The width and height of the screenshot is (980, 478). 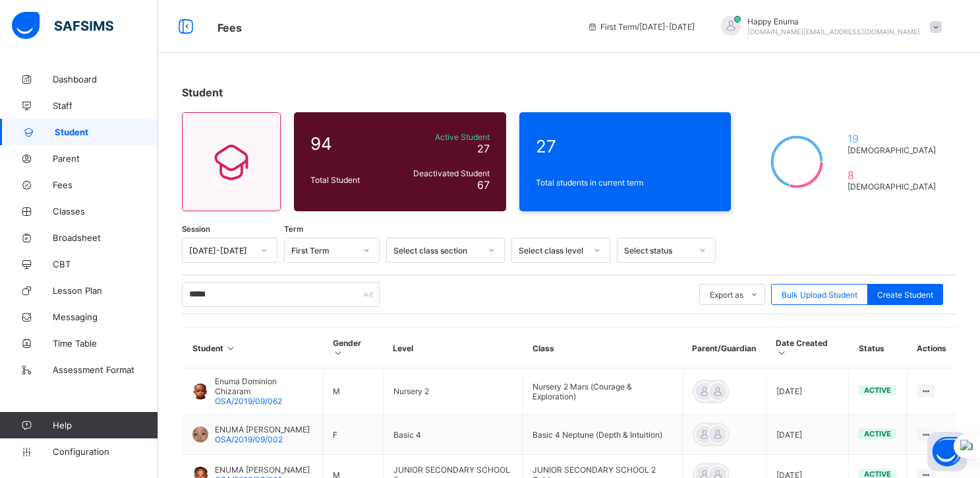 I want to click on div: Select class level, so click(x=552, y=250).